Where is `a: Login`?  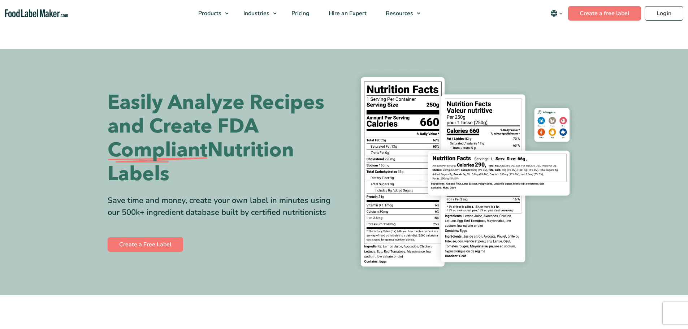 a: Login is located at coordinates (664, 13).